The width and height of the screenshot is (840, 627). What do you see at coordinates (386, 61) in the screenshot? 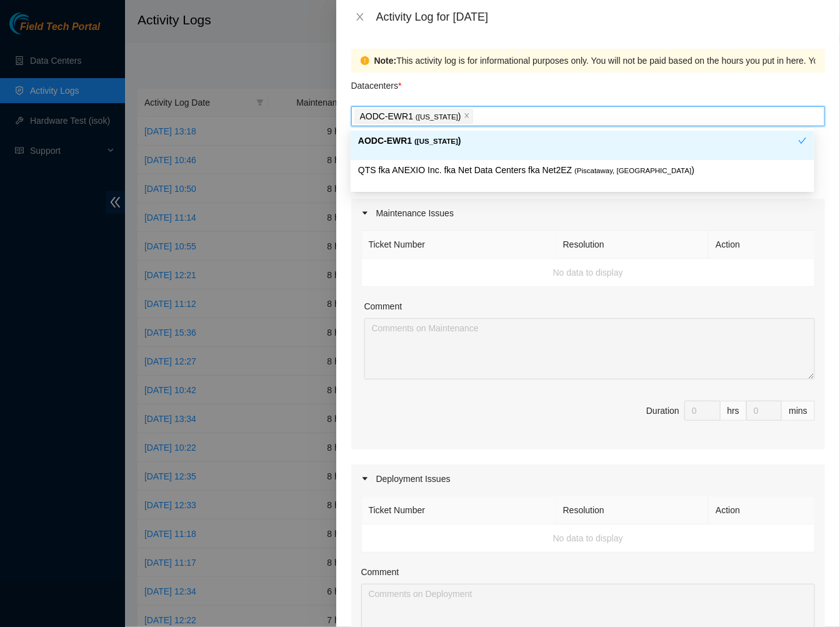
I see `strong: Note:` at bounding box center [386, 61].